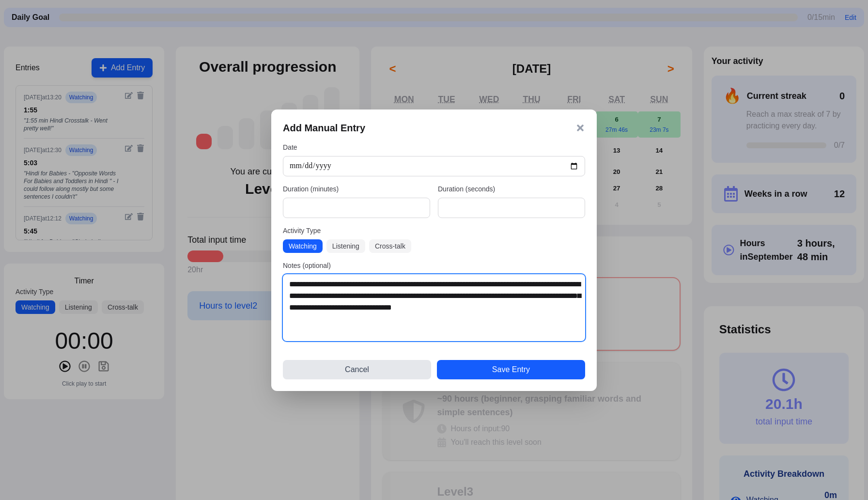 The height and width of the screenshot is (500, 868). What do you see at coordinates (434, 266) in the screenshot?
I see `label: Notes (optional)` at bounding box center [434, 266].